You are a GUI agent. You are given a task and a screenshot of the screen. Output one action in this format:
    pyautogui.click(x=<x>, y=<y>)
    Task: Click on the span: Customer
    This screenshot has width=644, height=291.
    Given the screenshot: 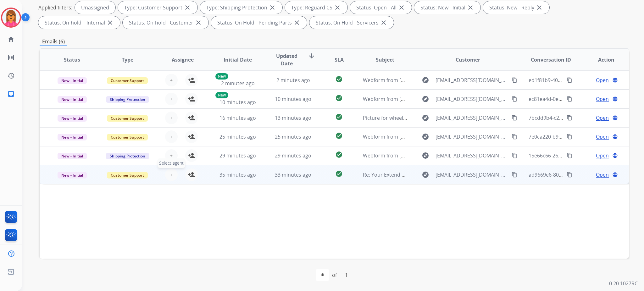 What is the action you would take?
    pyautogui.click(x=468, y=60)
    